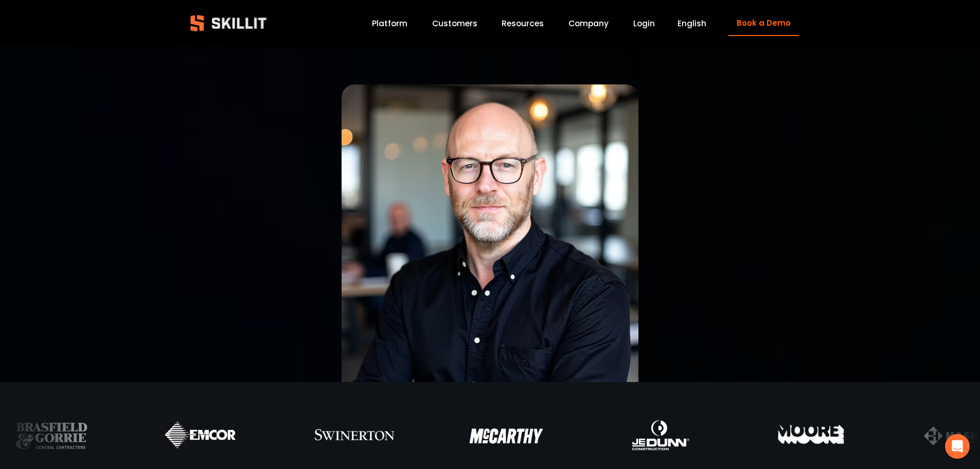 Image resolution: width=980 pixels, height=469 pixels. What do you see at coordinates (588, 23) in the screenshot?
I see `a: Company` at bounding box center [588, 23].